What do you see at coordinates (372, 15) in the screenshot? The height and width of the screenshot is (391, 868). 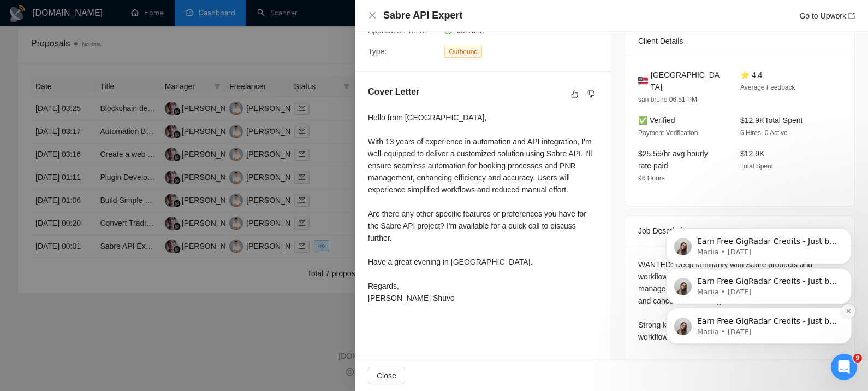 I see `span: close` at bounding box center [372, 15].